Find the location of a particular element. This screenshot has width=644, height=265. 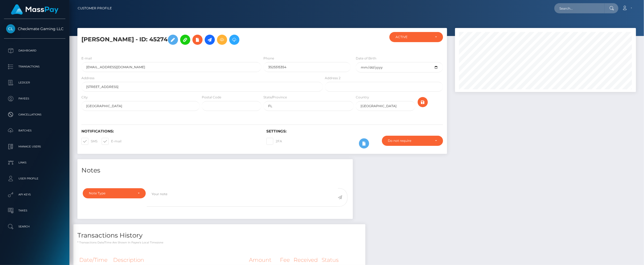

h4: Transactions History is located at coordinates (219, 235).